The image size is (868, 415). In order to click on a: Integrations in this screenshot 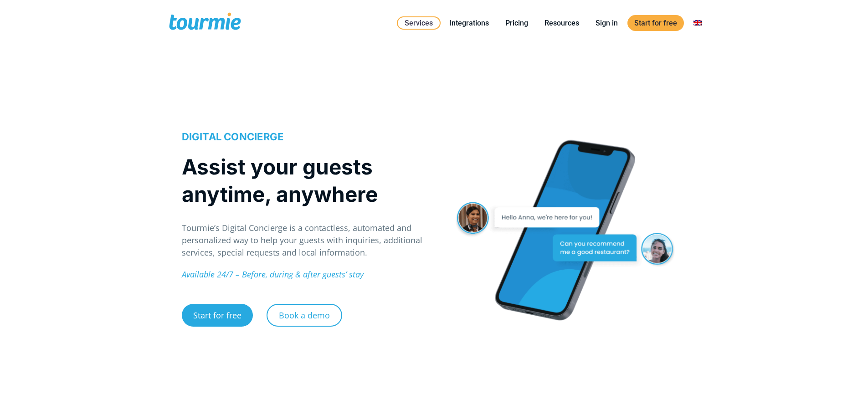, I will do `click(469, 22)`.